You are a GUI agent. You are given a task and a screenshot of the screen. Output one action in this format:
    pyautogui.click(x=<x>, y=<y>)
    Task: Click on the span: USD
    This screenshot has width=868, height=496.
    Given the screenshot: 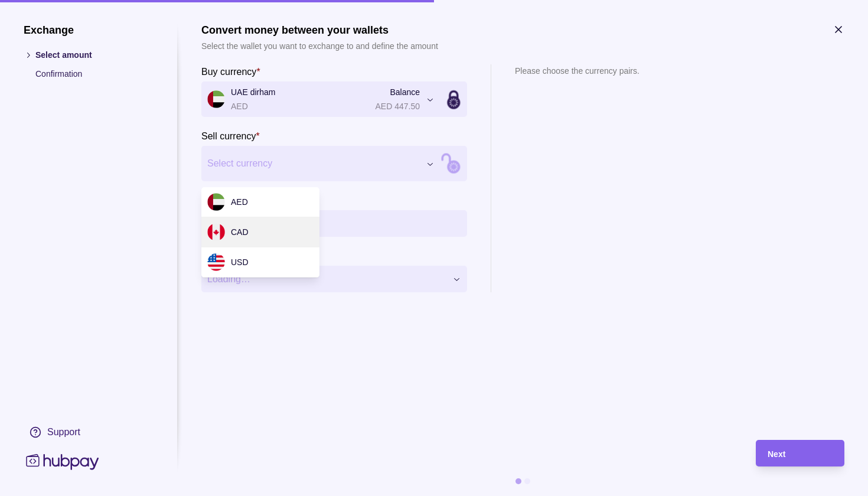 What is the action you would take?
    pyautogui.click(x=240, y=262)
    